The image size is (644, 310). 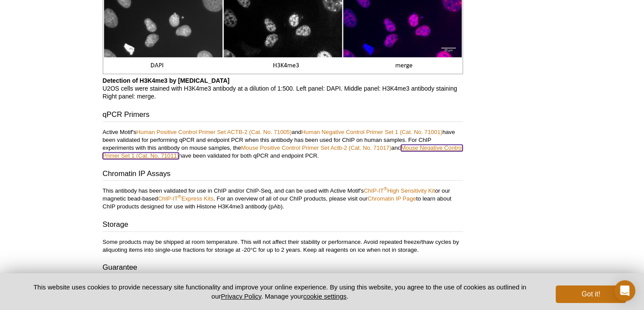 I want to click on a: Mouse Negative Control Primer Set 1 (Cat. No. 71011), so click(x=283, y=152).